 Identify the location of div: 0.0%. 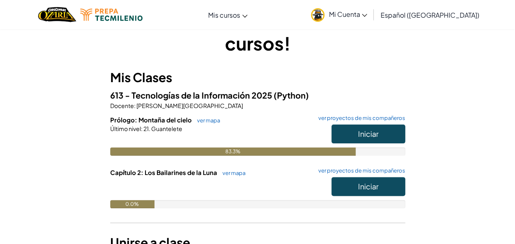
(132, 204).